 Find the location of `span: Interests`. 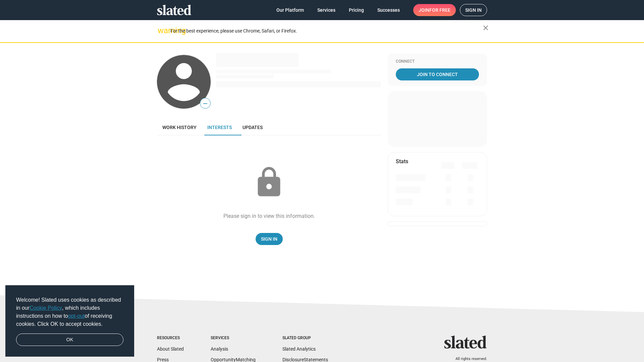

span: Interests is located at coordinates (219, 127).